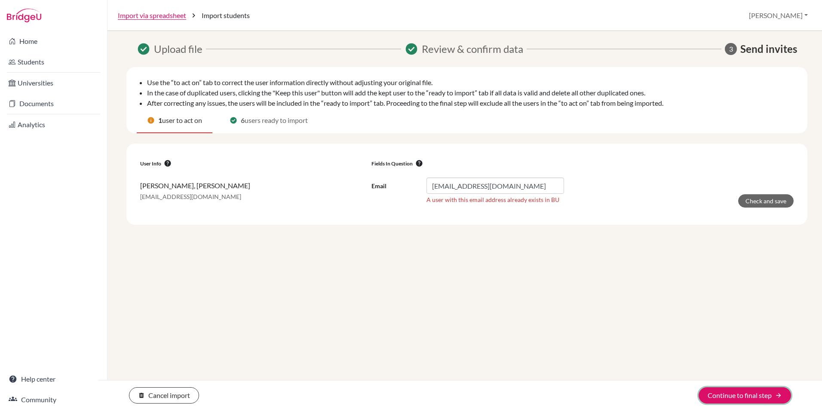  I want to click on li: In the case of duplicated users, clicking the "Keep this user" button will add the kept user to t..., so click(472, 93).